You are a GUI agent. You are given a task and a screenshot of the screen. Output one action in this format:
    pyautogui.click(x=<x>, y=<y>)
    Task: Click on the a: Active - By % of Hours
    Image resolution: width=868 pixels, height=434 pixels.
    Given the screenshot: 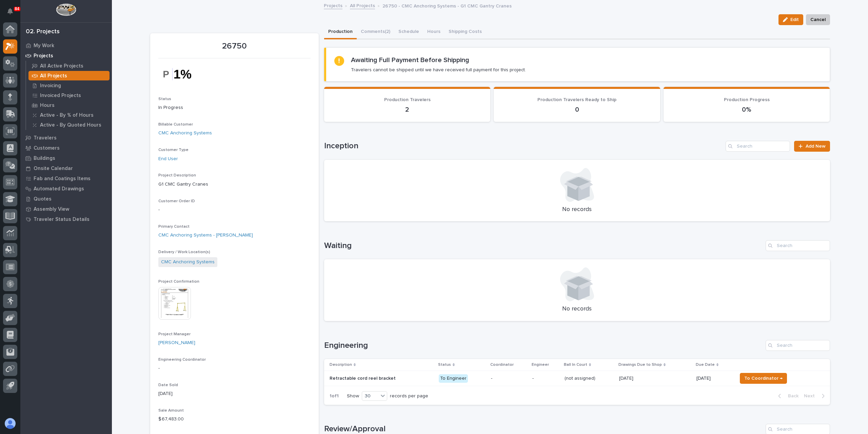 What is the action you would take?
    pyautogui.click(x=69, y=115)
    